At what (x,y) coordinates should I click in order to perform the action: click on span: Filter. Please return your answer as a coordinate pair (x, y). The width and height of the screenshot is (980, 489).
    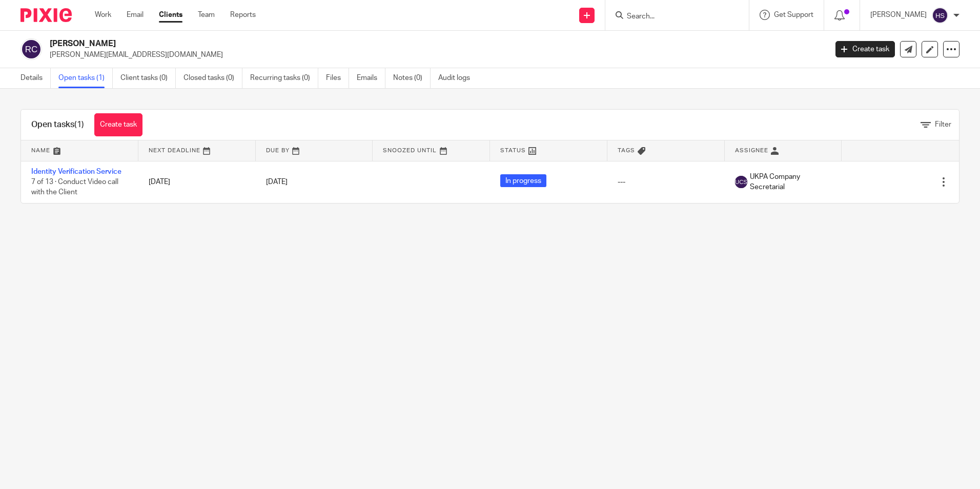
    Looking at the image, I should click on (943, 124).